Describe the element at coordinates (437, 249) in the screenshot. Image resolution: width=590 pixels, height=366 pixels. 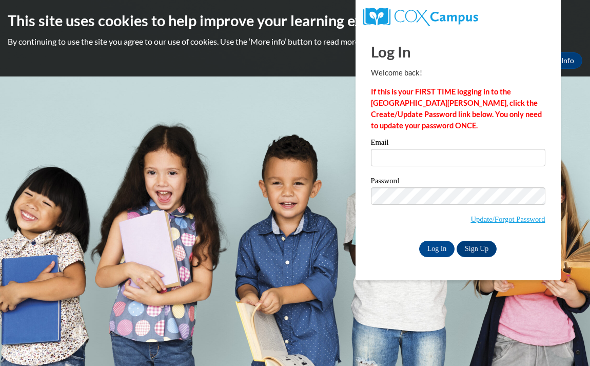
I see `input: Log In` at that location.